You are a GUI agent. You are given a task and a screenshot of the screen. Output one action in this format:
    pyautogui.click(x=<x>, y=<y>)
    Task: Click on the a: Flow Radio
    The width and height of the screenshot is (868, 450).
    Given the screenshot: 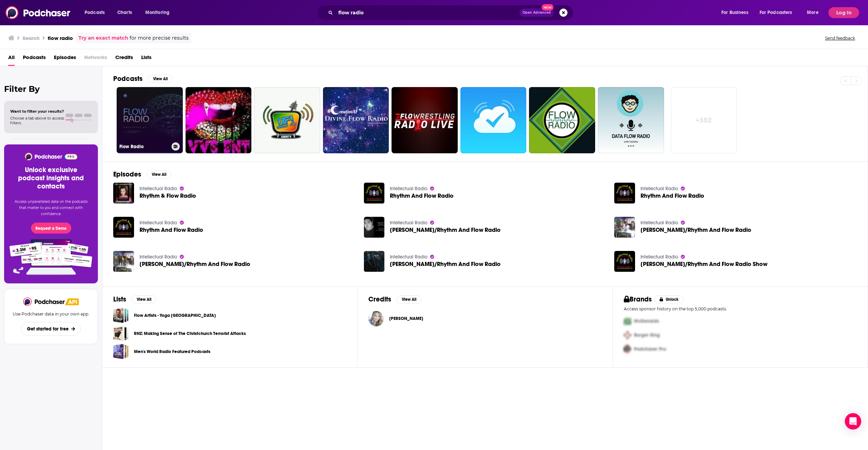 What is the action you would take?
    pyautogui.click(x=150, y=120)
    